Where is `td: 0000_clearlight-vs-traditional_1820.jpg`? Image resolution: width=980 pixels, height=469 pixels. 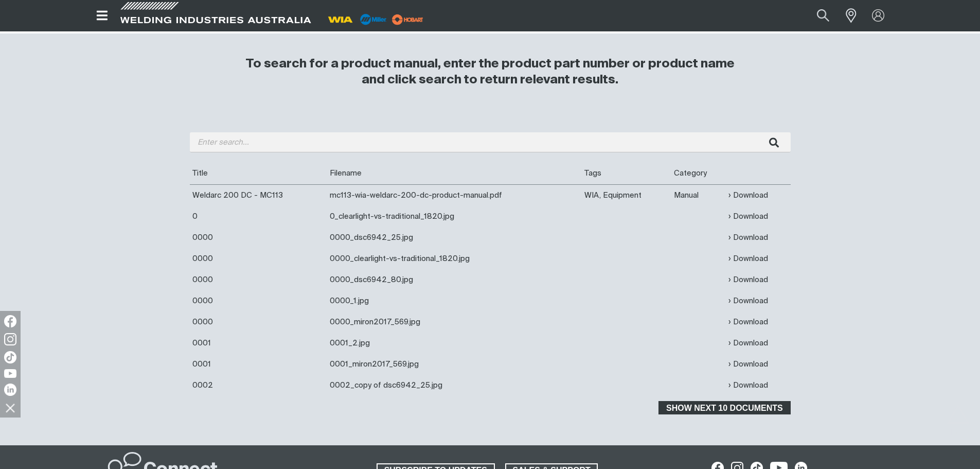
td: 0000_clearlight-vs-traditional_1820.jpg is located at coordinates (454, 258).